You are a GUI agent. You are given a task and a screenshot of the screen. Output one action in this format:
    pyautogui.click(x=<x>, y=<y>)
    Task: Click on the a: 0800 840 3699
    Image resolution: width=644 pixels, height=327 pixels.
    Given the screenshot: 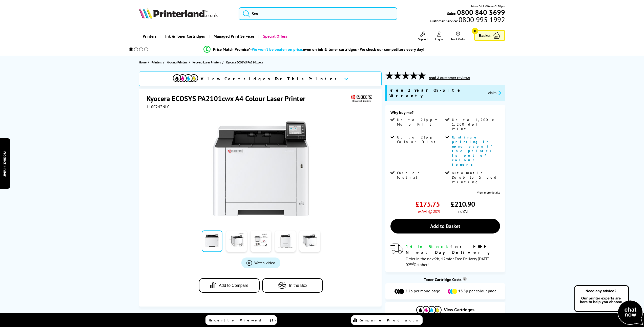 What is the action you would take?
    pyautogui.click(x=481, y=12)
    